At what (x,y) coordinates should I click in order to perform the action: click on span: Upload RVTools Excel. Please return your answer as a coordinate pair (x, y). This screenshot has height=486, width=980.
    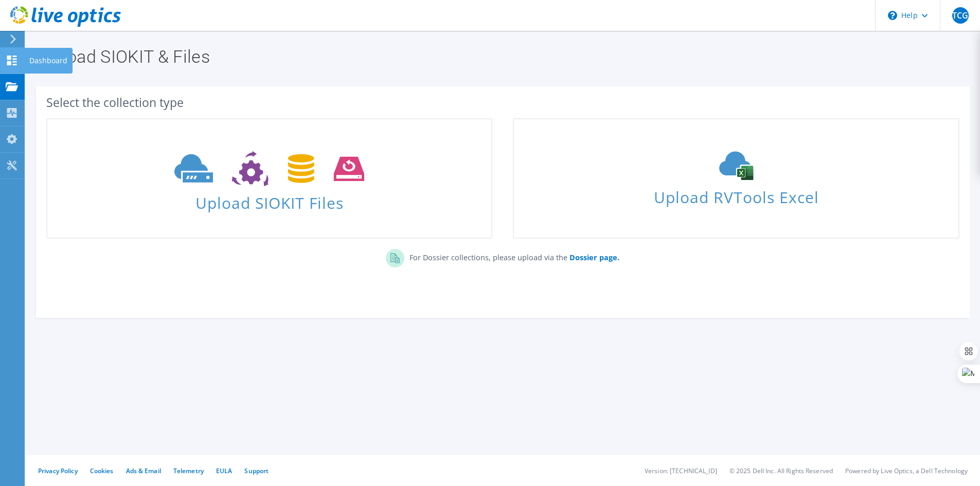
    Looking at the image, I should click on (735, 194).